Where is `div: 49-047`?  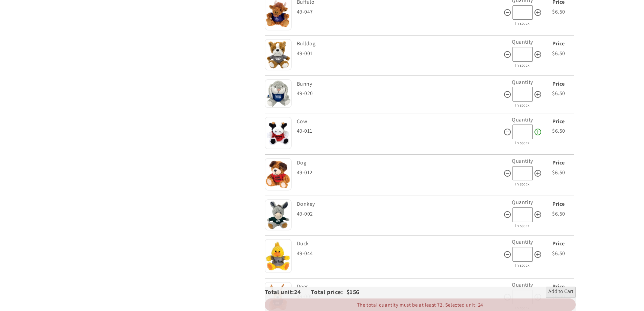 div: 49-047 is located at coordinates (400, 12).